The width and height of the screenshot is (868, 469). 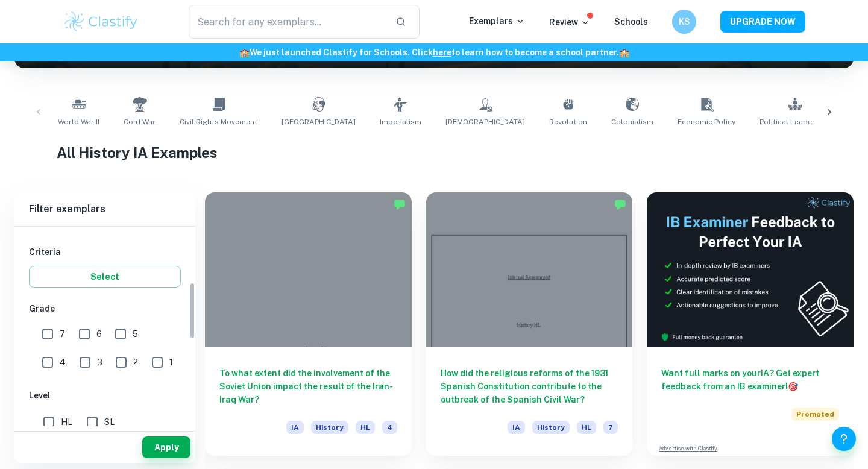 I want to click on span: World War II, so click(x=78, y=121).